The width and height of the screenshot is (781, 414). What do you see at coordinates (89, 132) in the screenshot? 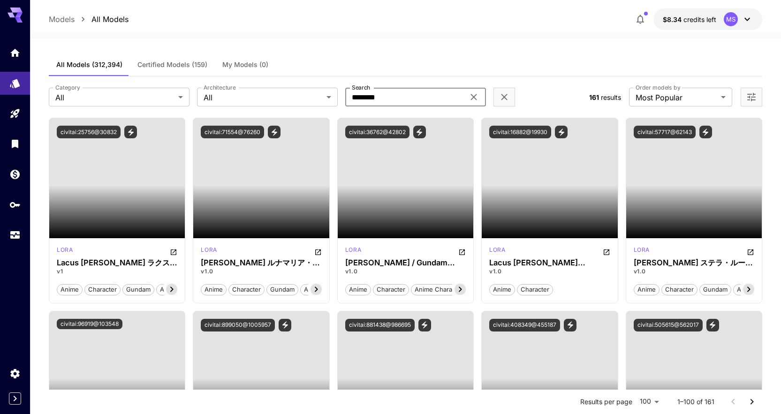
I see `button: civitai:25756@30832` at bounding box center [89, 132].